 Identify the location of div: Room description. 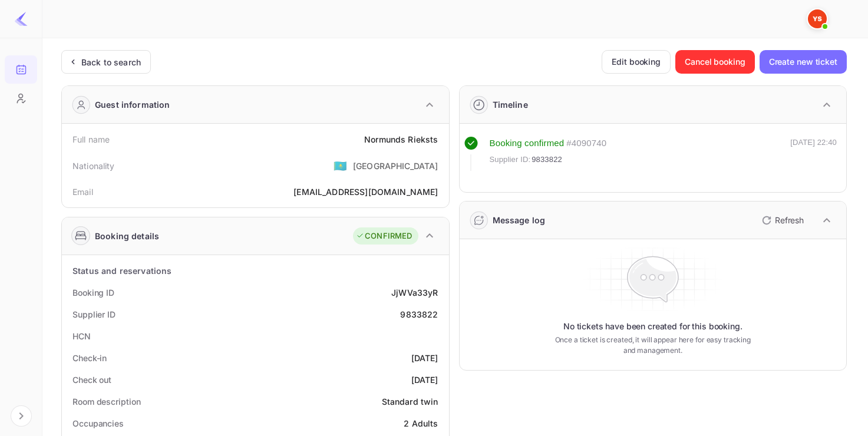
(106, 401).